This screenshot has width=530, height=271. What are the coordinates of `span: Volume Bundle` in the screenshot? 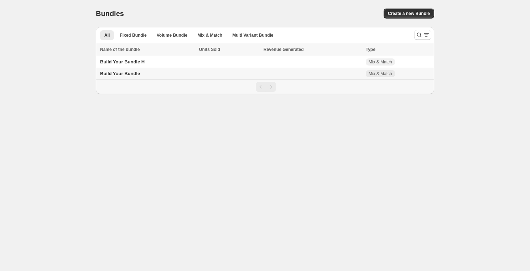 It's located at (172, 35).